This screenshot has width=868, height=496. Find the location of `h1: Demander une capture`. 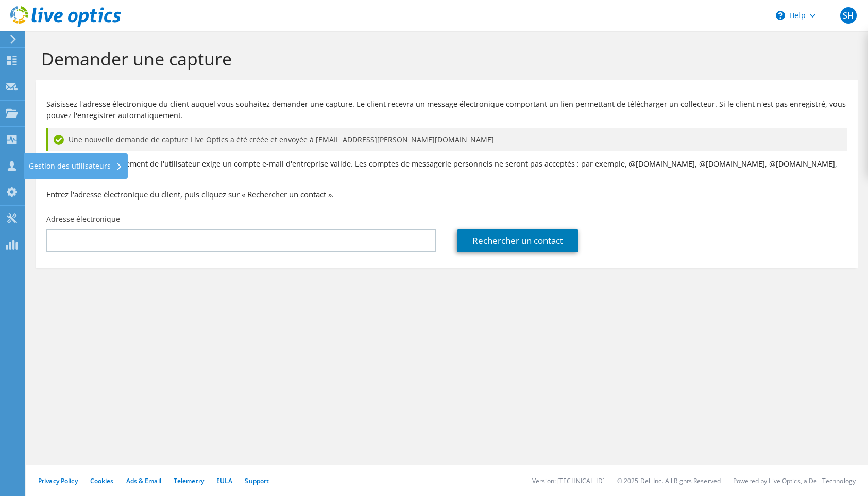

h1: Demander une capture is located at coordinates (444, 59).